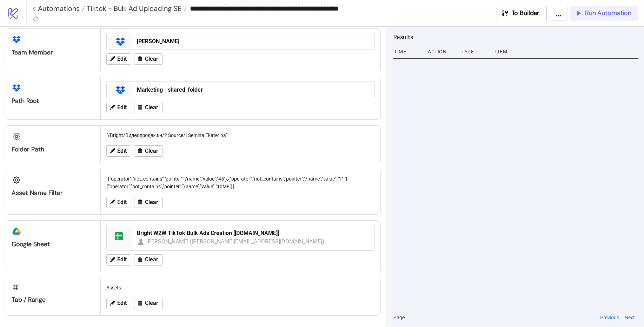 The image size is (644, 327). I want to click on button: Previous, so click(609, 317).